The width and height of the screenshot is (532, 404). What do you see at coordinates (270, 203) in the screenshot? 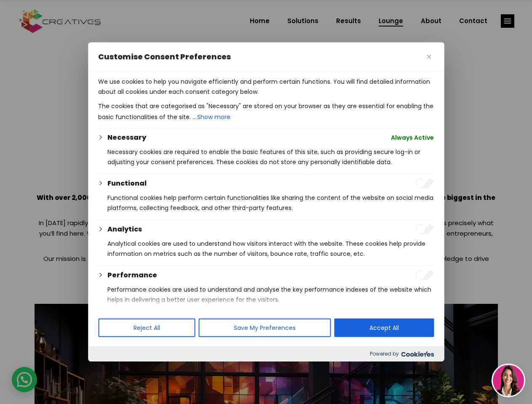
I see `p: Functional cookies help perform certain functionalities like sharing the content of the website o...` at bounding box center [270, 203].